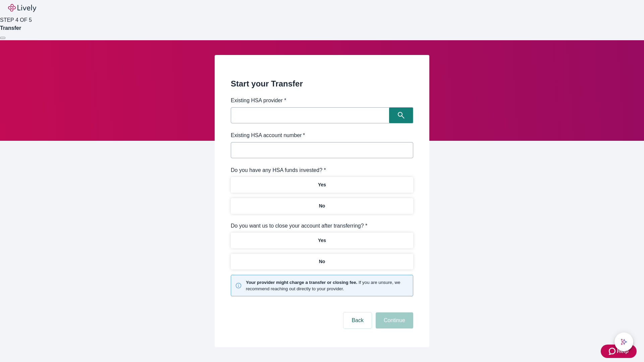 This screenshot has height=362, width=644. What do you see at coordinates (619, 351) in the screenshot?
I see `button: Zendesk support iconHelp` at bounding box center [619, 351].